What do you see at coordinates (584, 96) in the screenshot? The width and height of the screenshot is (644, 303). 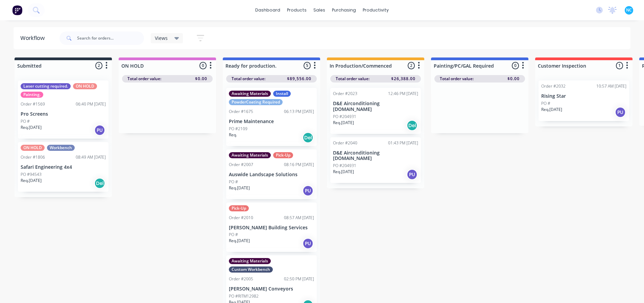 I see `p: Rising Star` at bounding box center [584, 96].